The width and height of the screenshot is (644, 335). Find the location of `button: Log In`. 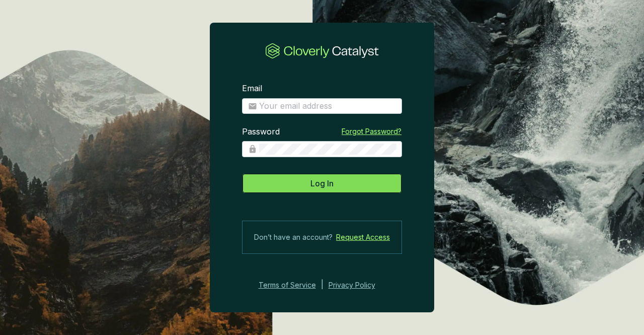

button: Log In is located at coordinates (322, 183).